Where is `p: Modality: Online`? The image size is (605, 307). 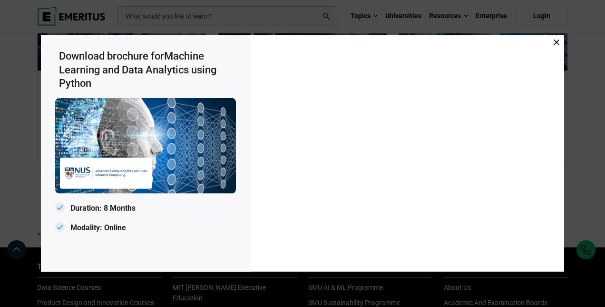
p: Modality: Online is located at coordinates (146, 228).